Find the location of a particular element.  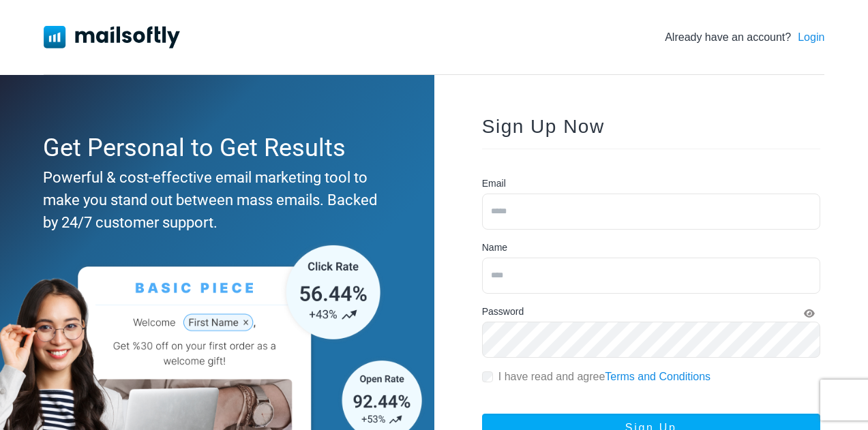

div: Powerful & cost-effective email marketing tool to make you stand out between mass emails. Backed ... is located at coordinates (214, 199).